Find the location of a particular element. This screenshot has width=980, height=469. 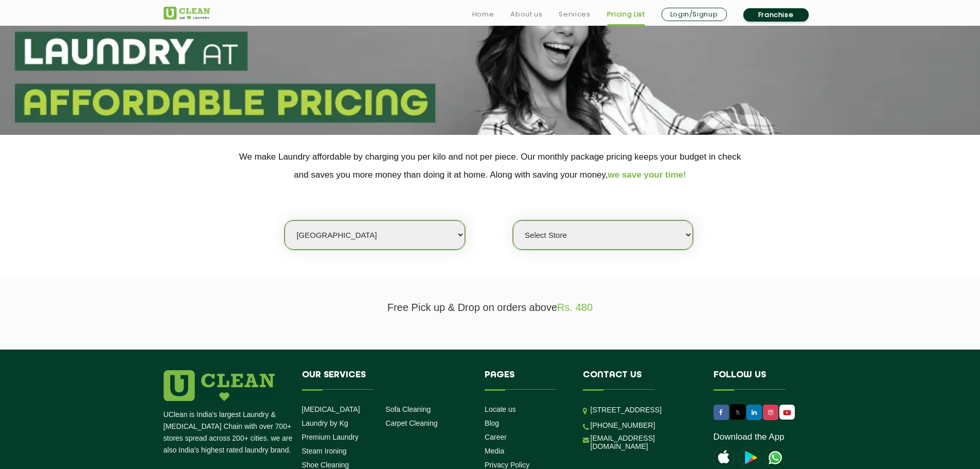

a: Sofa Cleaning is located at coordinates (408, 409).